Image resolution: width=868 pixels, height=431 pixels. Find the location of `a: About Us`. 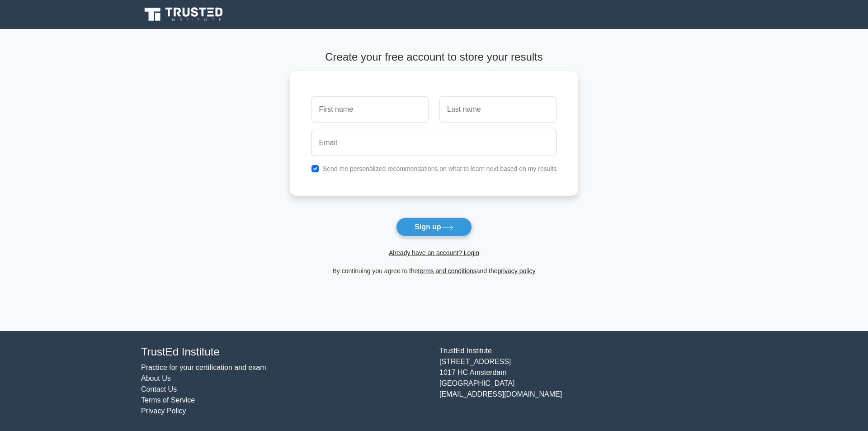

a: About Us is located at coordinates (156, 378).